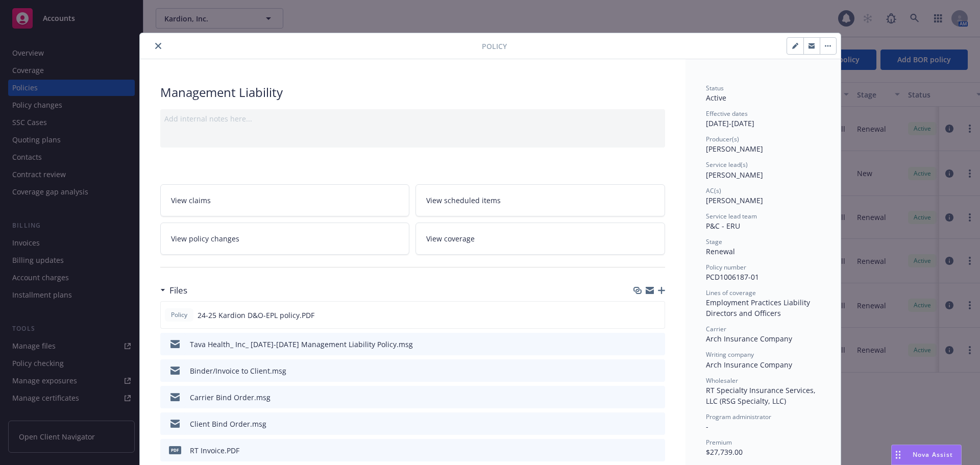 Image resolution: width=980 pixels, height=465 pixels. What do you see at coordinates (255, 315) in the screenshot?
I see `span: 24-25 Kardion D&O-EPL policy.PDF` at bounding box center [255, 315].